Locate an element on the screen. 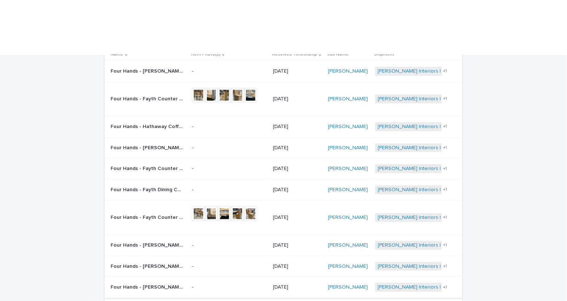 Image resolution: width=567 pixels, height=301 pixels. p: Four Hands - Lowell Slipcover Swivel Chair/SKU238401 | 73560 is located at coordinates (148, 266).